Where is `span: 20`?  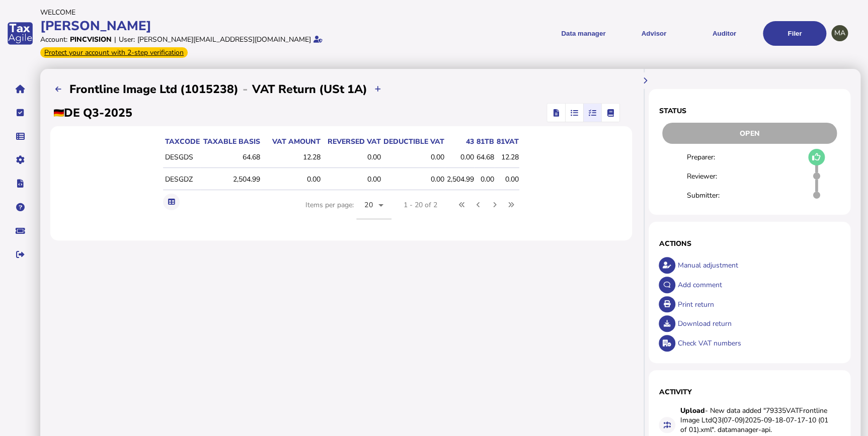
span: 20 is located at coordinates (368, 205).